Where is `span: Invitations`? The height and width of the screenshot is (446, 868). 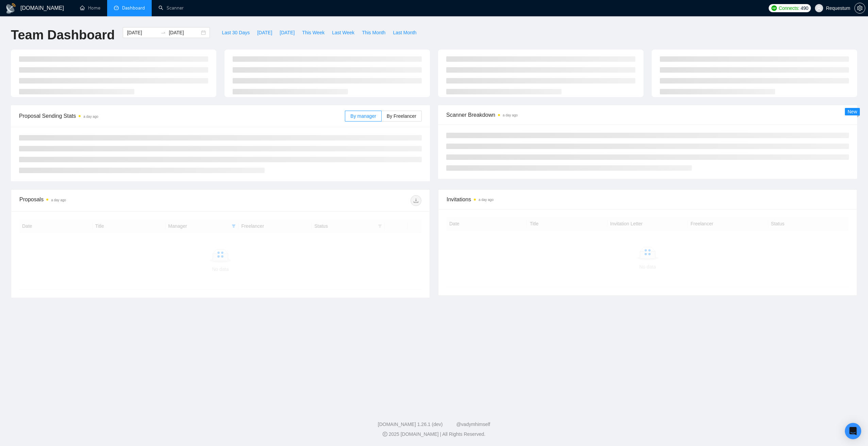 span: Invitations is located at coordinates (647, 200).